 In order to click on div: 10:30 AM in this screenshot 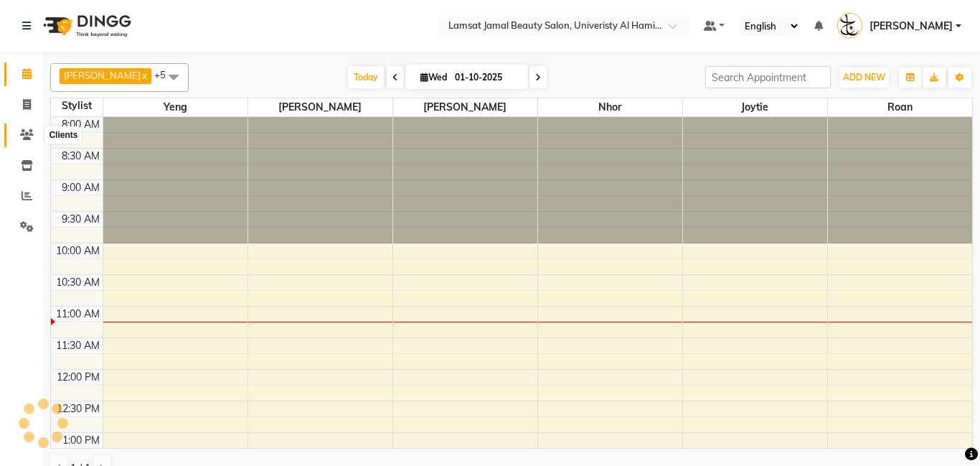, I will do `click(78, 282)`.